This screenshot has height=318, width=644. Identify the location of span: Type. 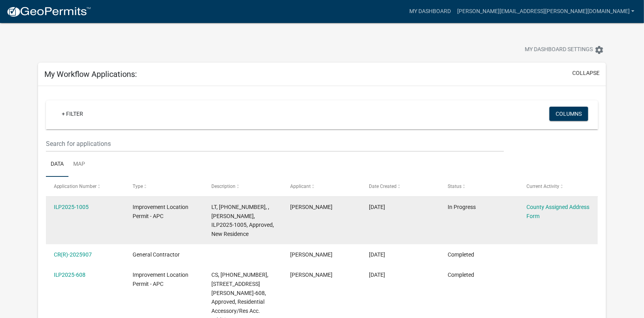
(138, 187).